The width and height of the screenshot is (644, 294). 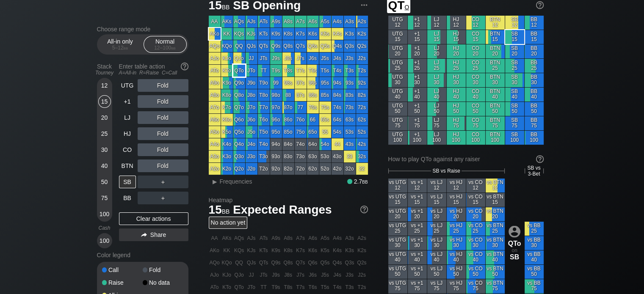 I want to click on div: JTo, so click(x=251, y=71).